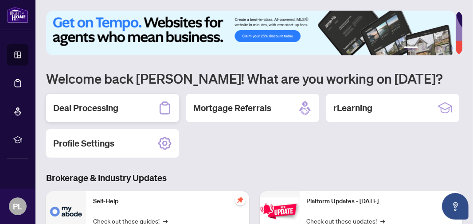  What do you see at coordinates (18, 206) in the screenshot?
I see `span: PL` at bounding box center [18, 206].